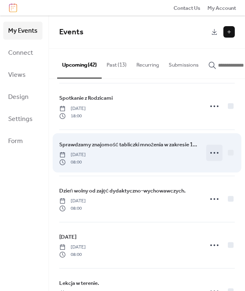 The width and height of the screenshot is (245, 291). Describe the element at coordinates (17, 75) in the screenshot. I see `span: Views` at that location.